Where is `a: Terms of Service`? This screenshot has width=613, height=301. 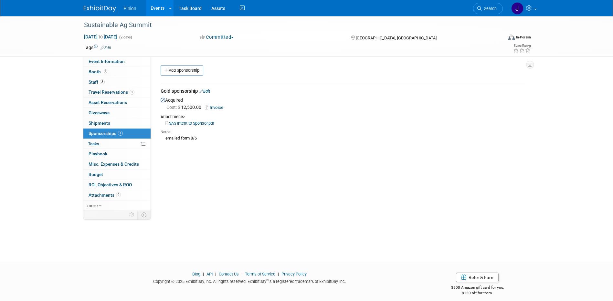 a: Terms of Service is located at coordinates (260, 274).